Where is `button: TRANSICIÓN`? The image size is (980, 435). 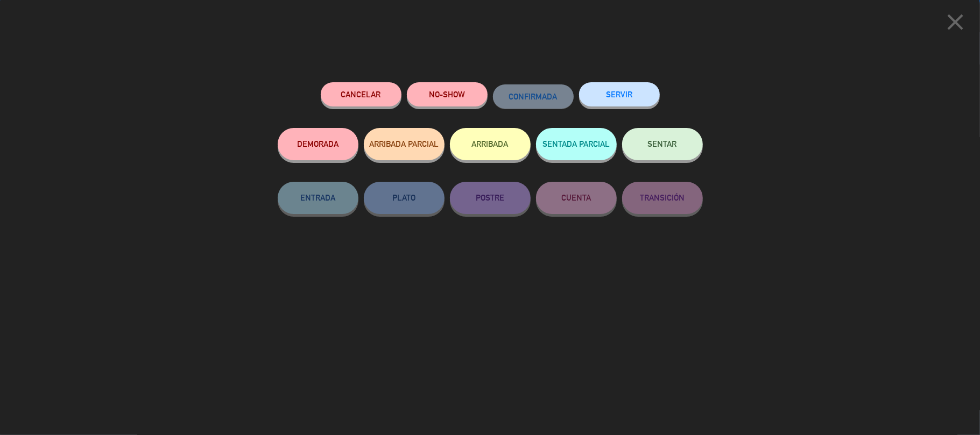
button: TRANSICIÓN is located at coordinates (663, 198).